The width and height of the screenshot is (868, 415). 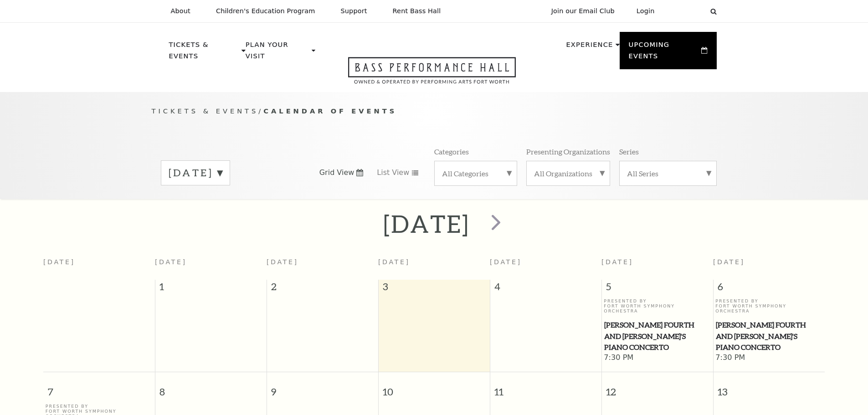 I want to click on p: About, so click(x=181, y=11).